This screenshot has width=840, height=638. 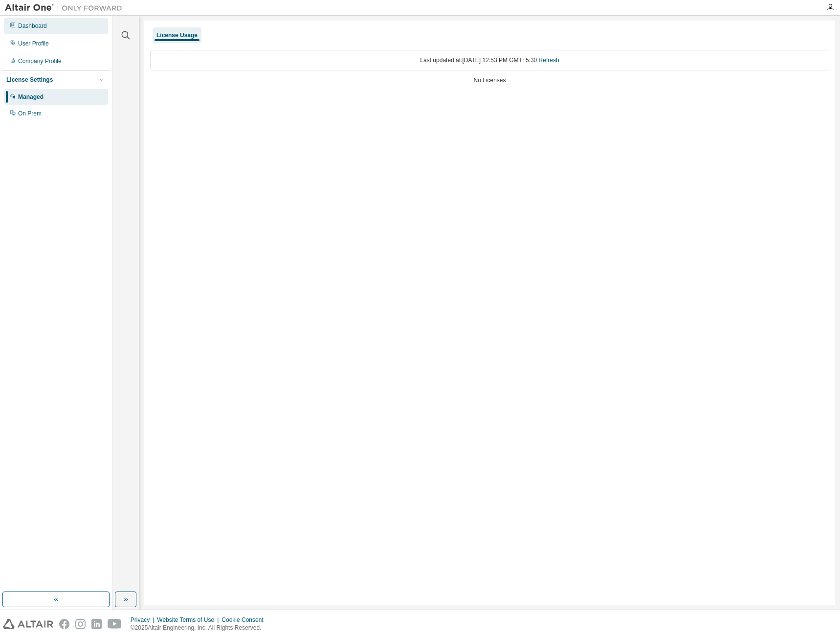 I want to click on div: Managed, so click(x=31, y=97).